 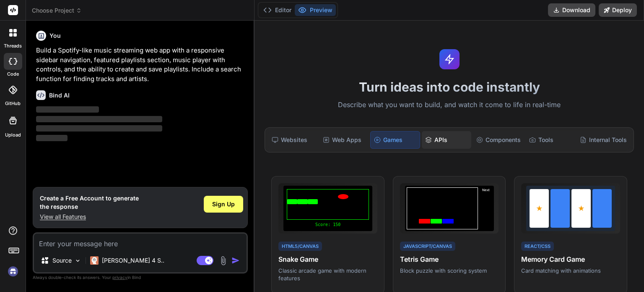 What do you see at coordinates (94, 261) in the screenshot?
I see `img: Claude 4 Sonnet` at bounding box center [94, 261].